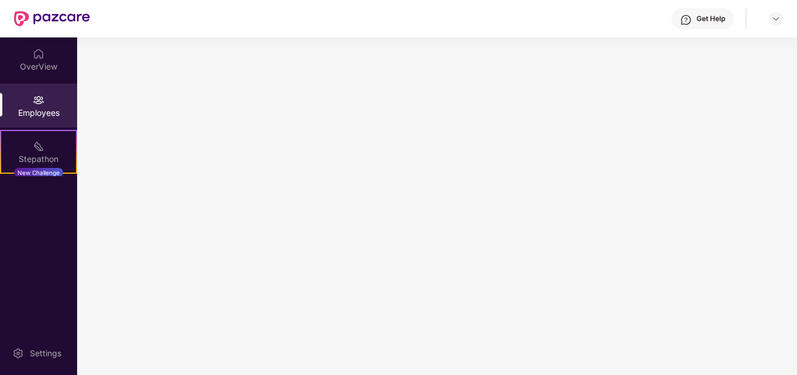 Image resolution: width=797 pixels, height=375 pixels. Describe the element at coordinates (39, 172) in the screenshot. I see `div: New Challenge` at that location.